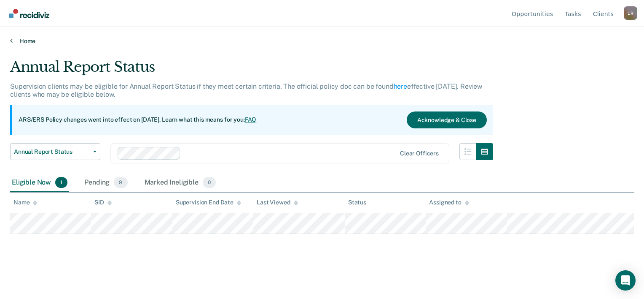 The height and width of the screenshot is (299, 644). Describe the element at coordinates (52, 152) in the screenshot. I see `span: Annual Report Status` at that location.